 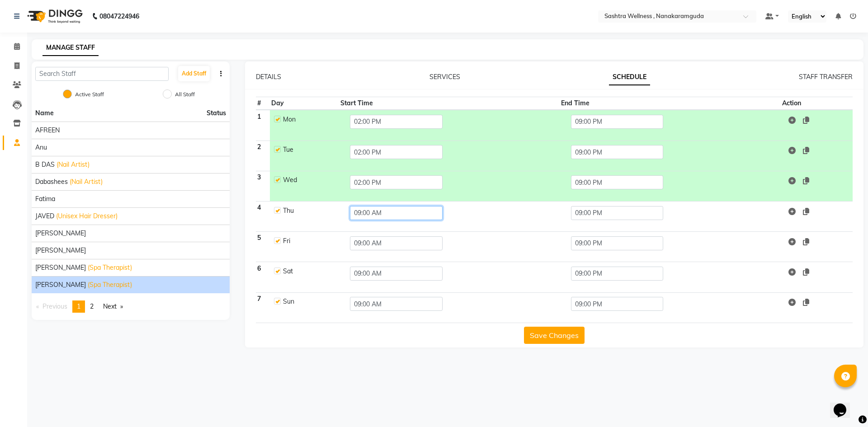 What do you see at coordinates (45, 165) in the screenshot?
I see `span: B DAS` at bounding box center [45, 165].